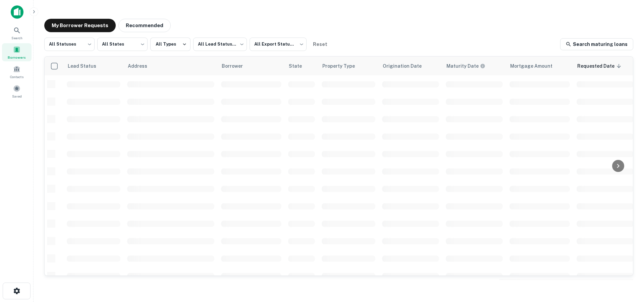 The image size is (644, 302). I want to click on th: Lead Status, so click(93, 66).